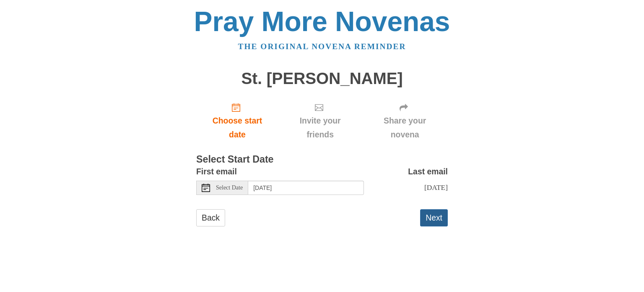 The image size is (644, 292). Describe the element at coordinates (404, 127) in the screenshot. I see `span: Share your novena` at that location.